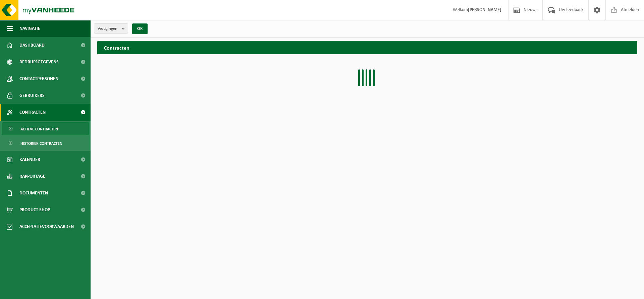  Describe the element at coordinates (30, 28) in the screenshot. I see `span: Navigatie` at that location.